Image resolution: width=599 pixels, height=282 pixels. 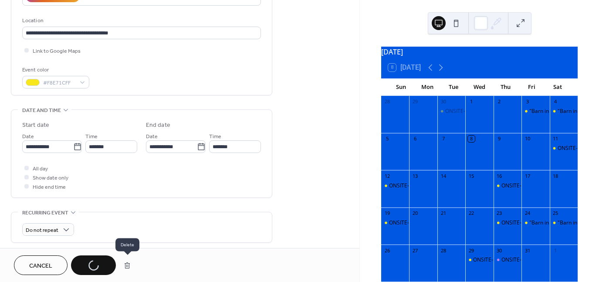 What do you see at coordinates (141, 20) in the screenshot?
I see `div: Location` at bounding box center [141, 20].